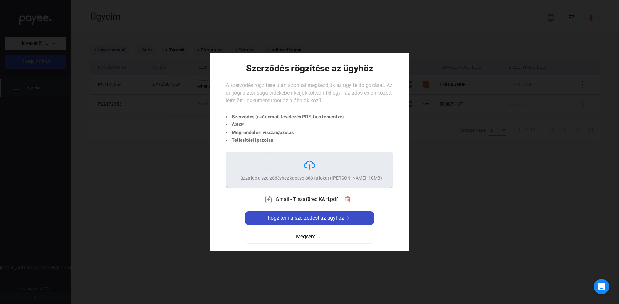 The image size is (619, 304). Describe the element at coordinates (306, 200) in the screenshot. I see `span: Gmail - Tiszafüred K&H.pdf` at that location.